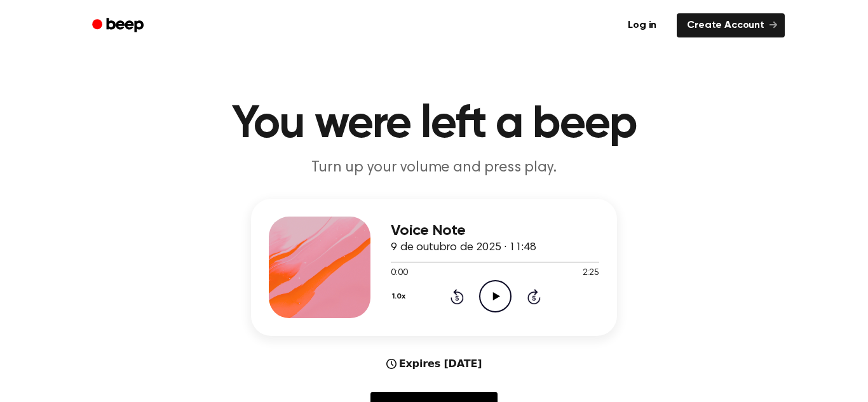 The width and height of the screenshot is (868, 402). Describe the element at coordinates (400, 297) in the screenshot. I see `button: 1.0x` at that location.